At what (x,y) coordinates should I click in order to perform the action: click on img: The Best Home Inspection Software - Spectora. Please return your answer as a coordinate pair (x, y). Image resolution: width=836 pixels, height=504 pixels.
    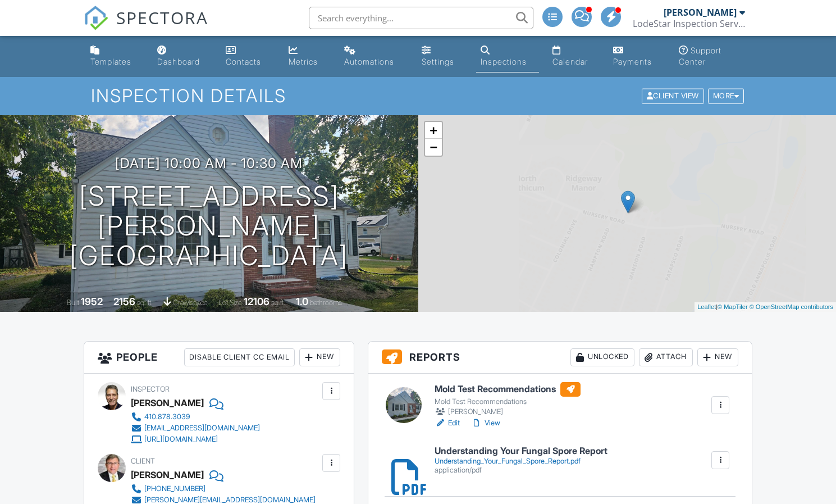
    Looking at the image, I should click on (96, 18).